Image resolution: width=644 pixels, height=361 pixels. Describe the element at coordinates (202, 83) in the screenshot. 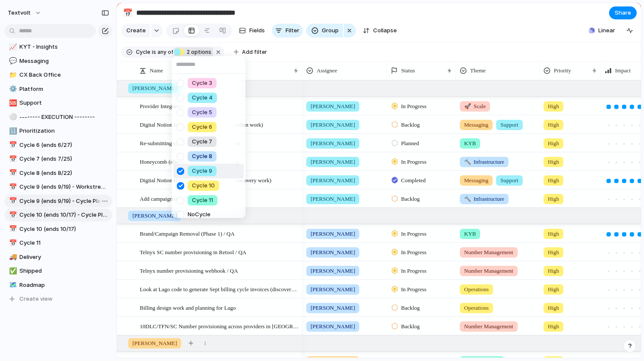

I see `span: Cycle 3` at that location.